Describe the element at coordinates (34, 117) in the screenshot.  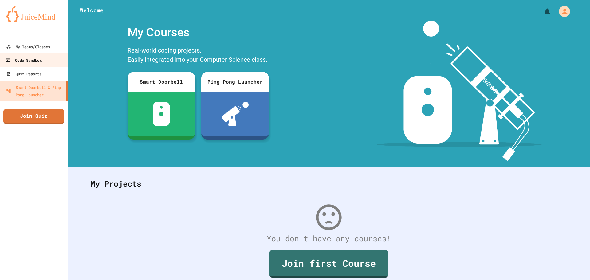
I see `a: Join Quiz` at that location.